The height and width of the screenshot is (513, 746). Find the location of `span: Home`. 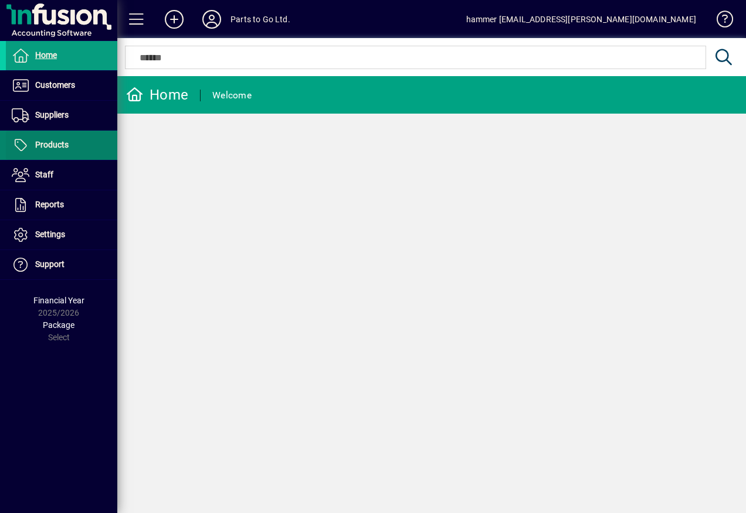

span: Home is located at coordinates (46, 55).